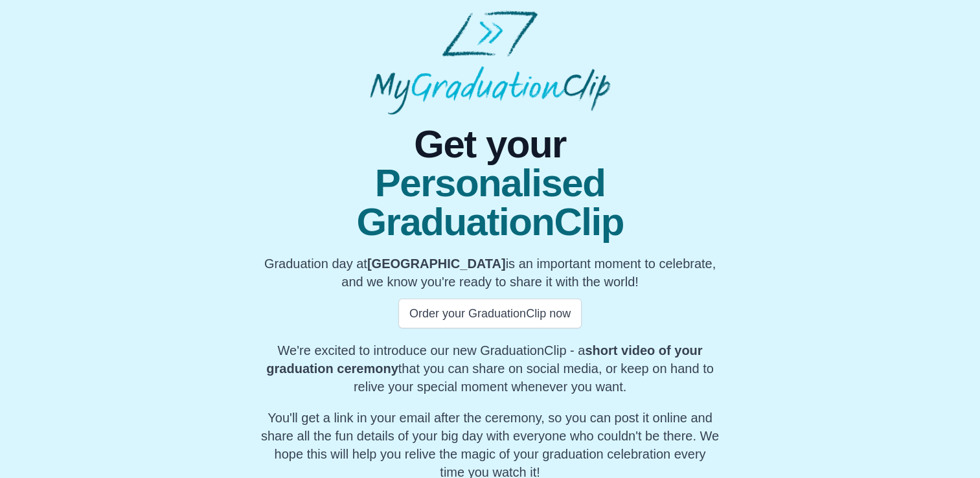 This screenshot has width=980, height=478. What do you see at coordinates (490, 369) in the screenshot?
I see `p: We're excited to introduce our new GraduationClip - a that you can share on social media, or keep...` at bounding box center [490, 369].